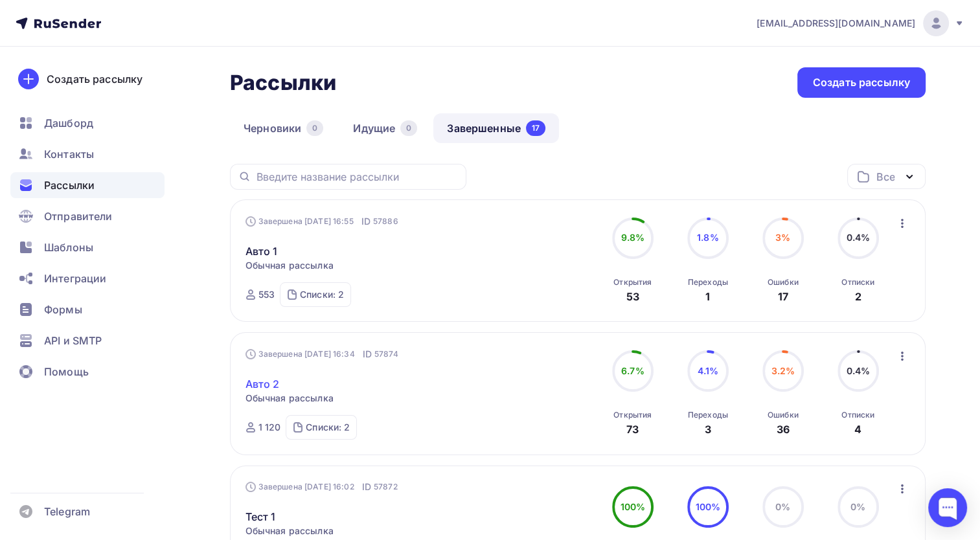 This screenshot has height=540, width=980. Describe the element at coordinates (88, 247) in the screenshot. I see `a: Шаблоны` at that location.